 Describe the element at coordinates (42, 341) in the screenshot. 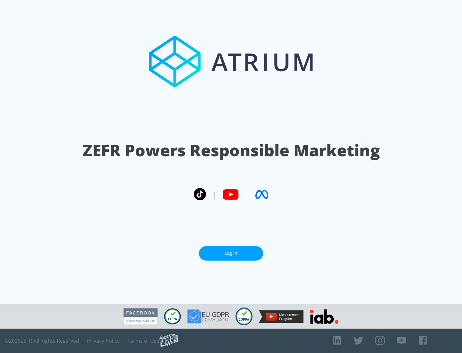

I see `span: © 2025 ZEFR All Rights Reserved` at that location.